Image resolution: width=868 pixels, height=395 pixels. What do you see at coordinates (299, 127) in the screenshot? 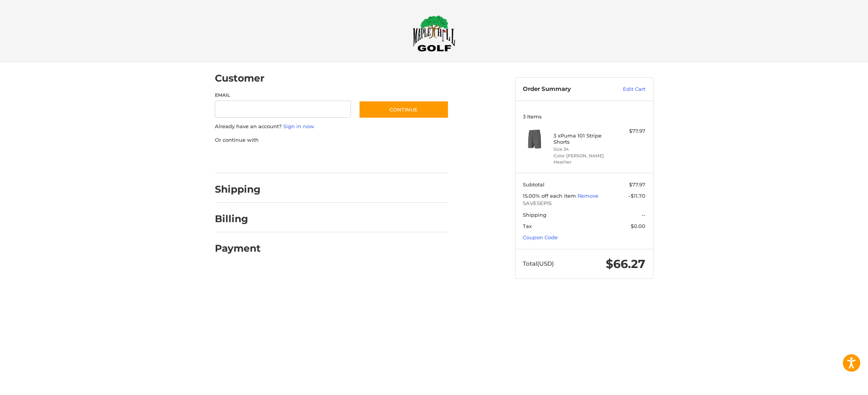
I see `a: Sign in now` at bounding box center [299, 127].